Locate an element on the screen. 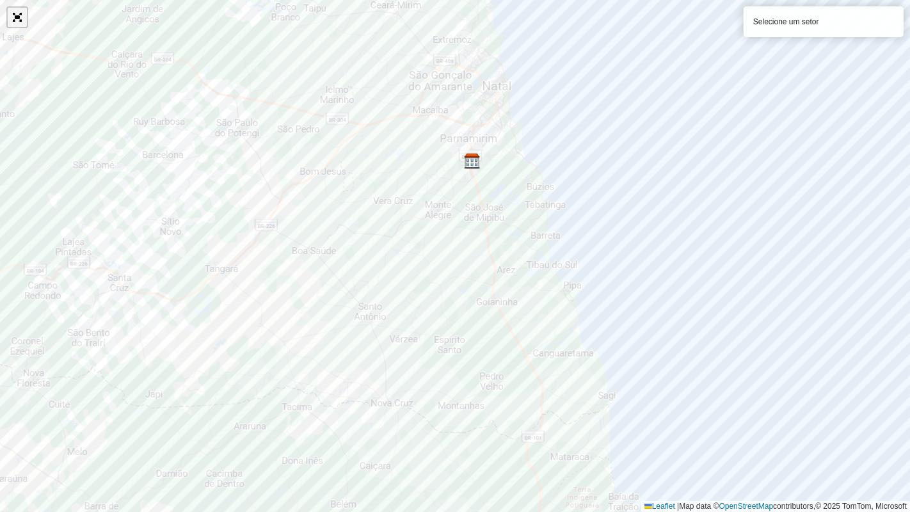 This screenshot has height=512, width=910. div: Map data © contributors,© 2025 TomTom, Microsoft is located at coordinates (776, 506).